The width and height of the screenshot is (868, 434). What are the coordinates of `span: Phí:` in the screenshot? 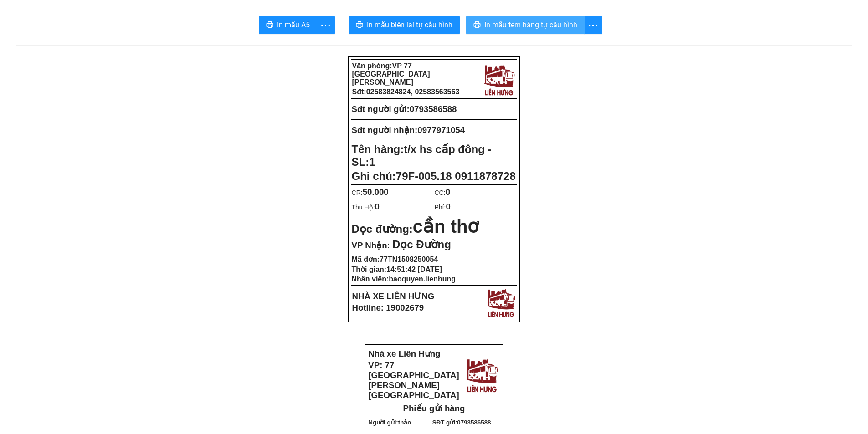 It's located at (442, 208).